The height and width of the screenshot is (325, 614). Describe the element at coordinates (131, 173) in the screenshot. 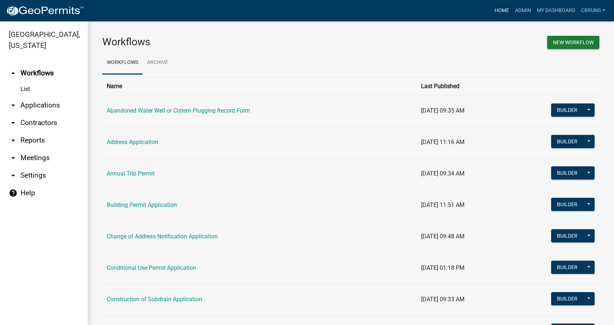

I see `a: Annual Trip Permit` at that location.